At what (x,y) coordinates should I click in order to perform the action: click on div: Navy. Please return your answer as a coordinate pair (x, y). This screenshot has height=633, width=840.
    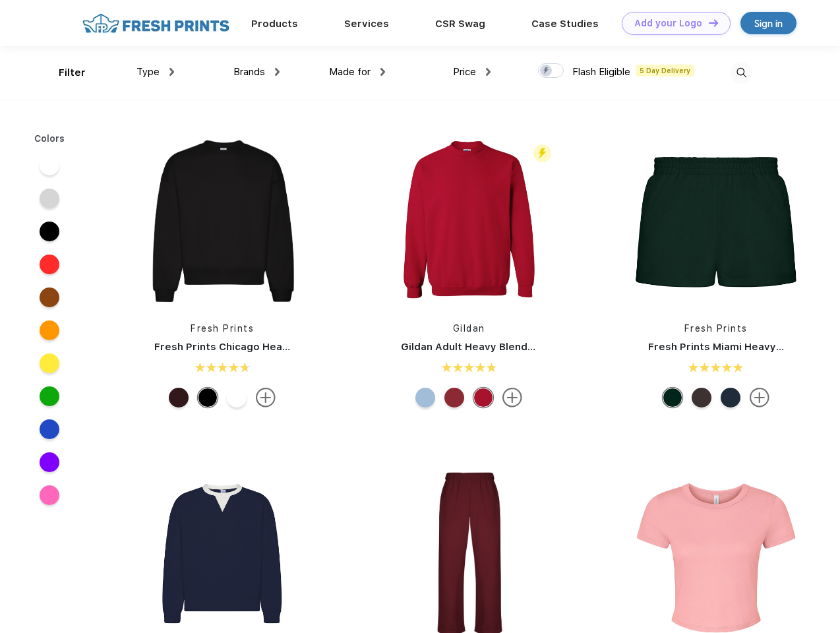
    Looking at the image, I should click on (731, 397).